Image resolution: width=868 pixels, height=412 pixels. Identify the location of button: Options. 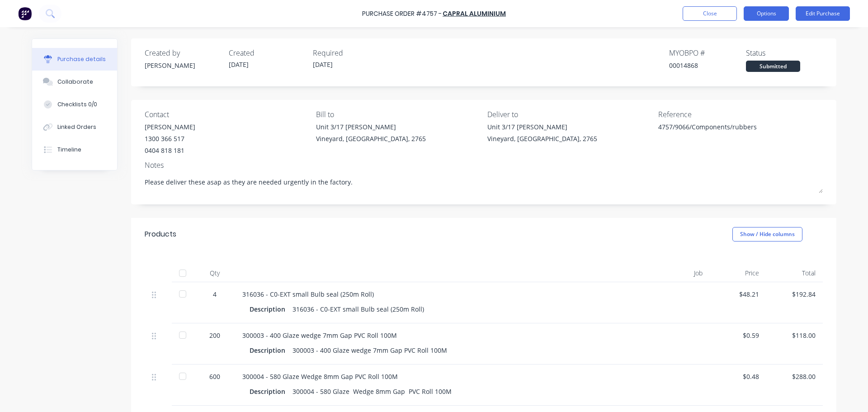
(766, 14).